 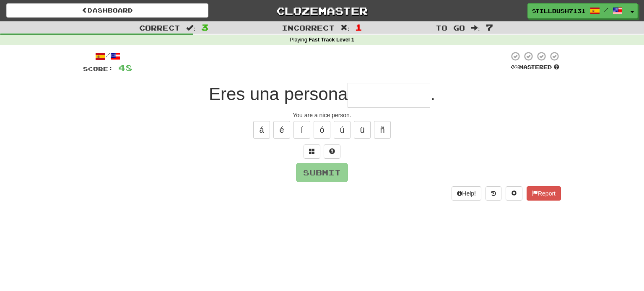 I want to click on strong: Fast Track Level 1, so click(x=331, y=40).